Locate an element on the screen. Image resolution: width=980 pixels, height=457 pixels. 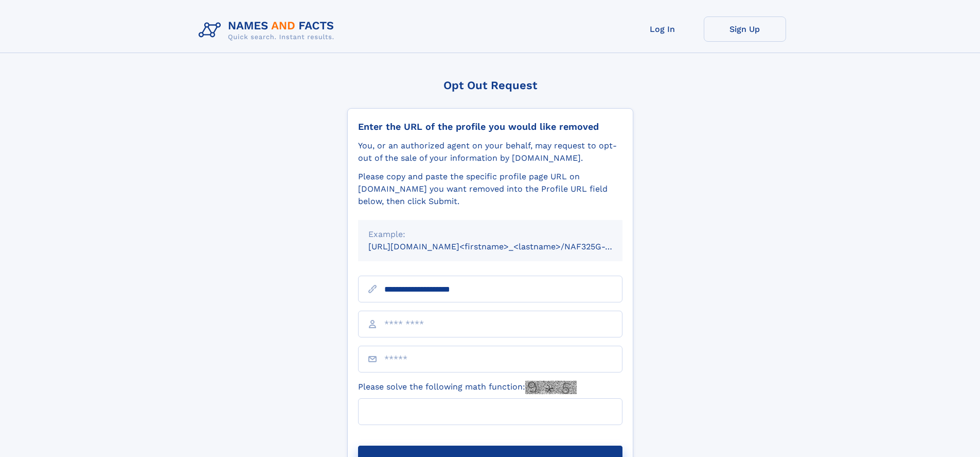
a: Sign Up is located at coordinates (745, 29).